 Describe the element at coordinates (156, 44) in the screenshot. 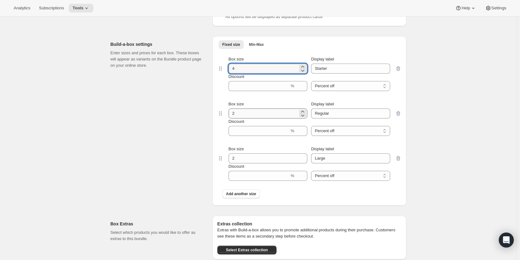

I see `h2: Build-a-box settings` at that location.